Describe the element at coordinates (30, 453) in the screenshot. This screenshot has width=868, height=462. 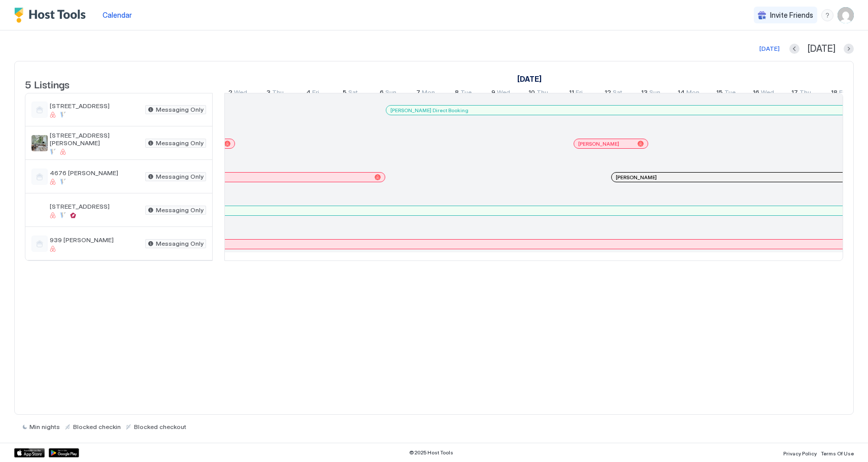
I see `a: App Store` at that location.